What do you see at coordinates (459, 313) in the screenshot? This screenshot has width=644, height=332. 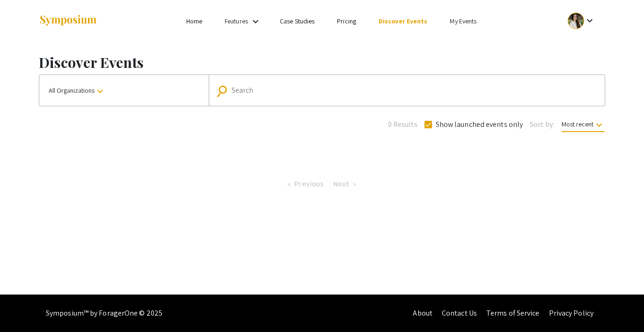 I see `a: Contact Us` at bounding box center [459, 313].